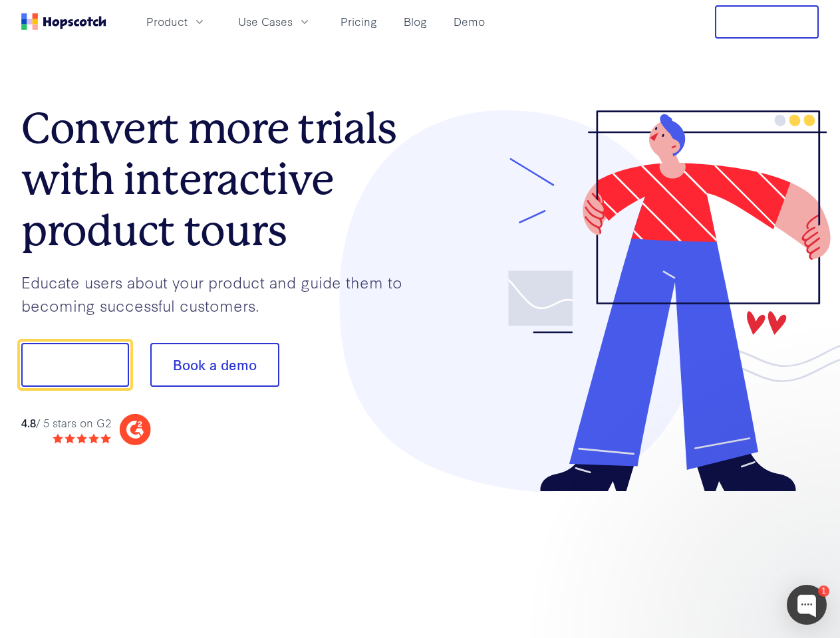 This screenshot has width=840, height=638. Describe the element at coordinates (221, 293) in the screenshot. I see `p: Educate users about your product and guide them to becoming successful customers.` at that location.